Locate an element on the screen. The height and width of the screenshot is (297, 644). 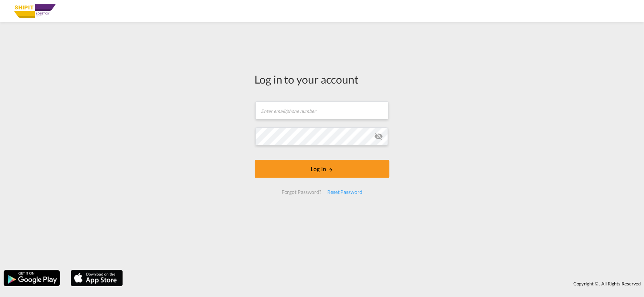
button: LOGIN is located at coordinates (322, 169).